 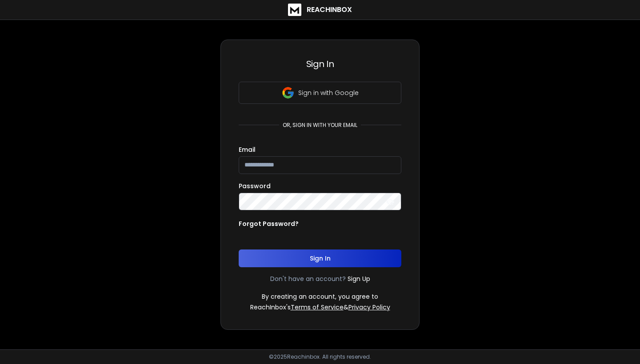 I want to click on a: Sign Up, so click(x=359, y=279).